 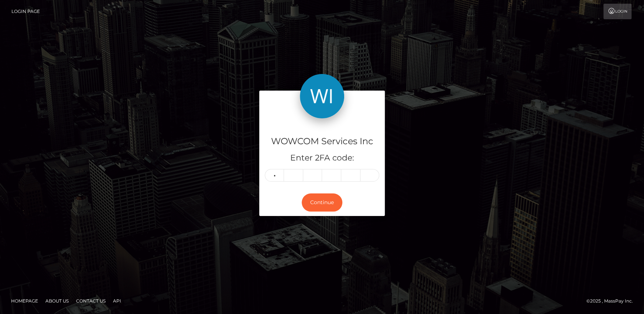 What do you see at coordinates (322, 203) in the screenshot?
I see `button: Continue` at bounding box center [322, 203].